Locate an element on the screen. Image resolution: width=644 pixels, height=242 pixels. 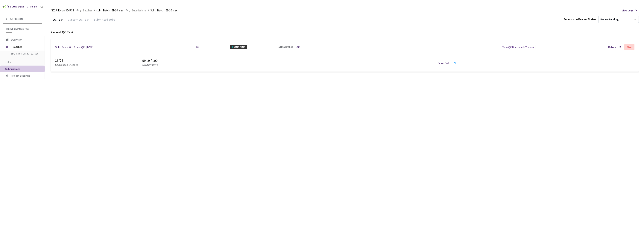
span: Jobs is located at coordinates (8, 62).